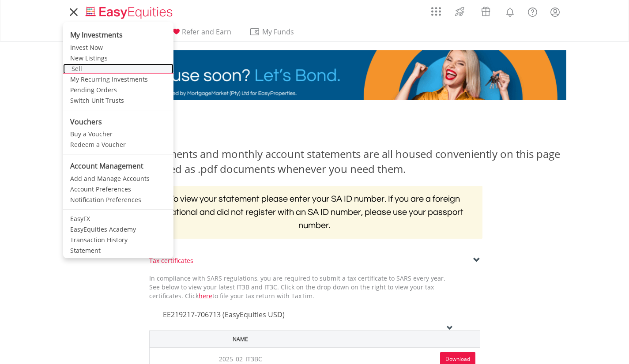 The image size is (629, 364). Describe the element at coordinates (119, 90) in the screenshot. I see `a: Pending Orders` at that location.